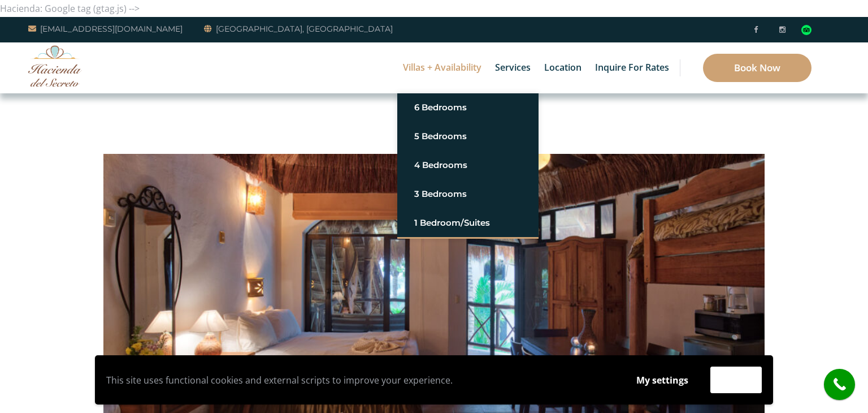  Describe the element at coordinates (839, 384) in the screenshot. I see `i: call` at that location.